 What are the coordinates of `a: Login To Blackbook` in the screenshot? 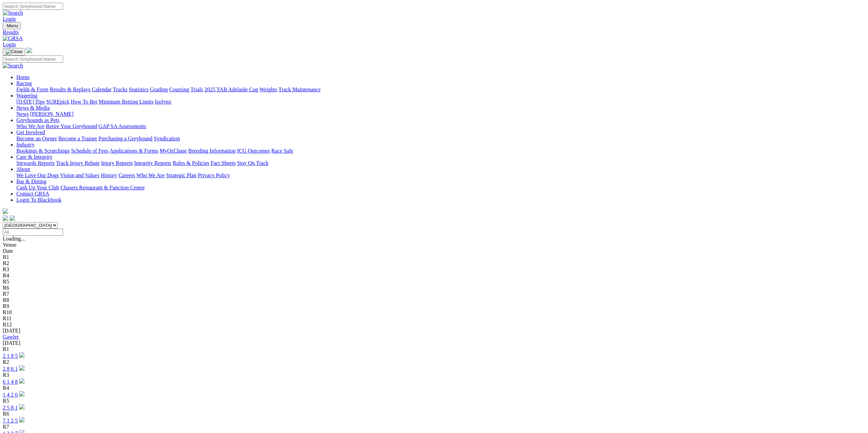 It's located at (39, 200).